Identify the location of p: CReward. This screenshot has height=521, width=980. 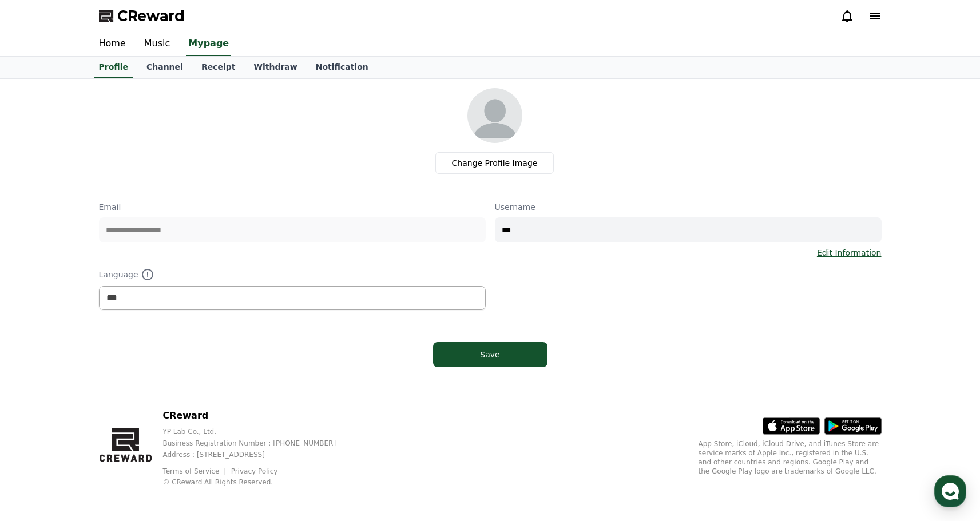
(258, 416).